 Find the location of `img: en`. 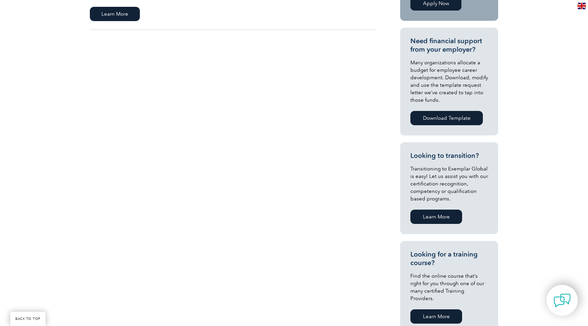

img: en is located at coordinates (581, 6).